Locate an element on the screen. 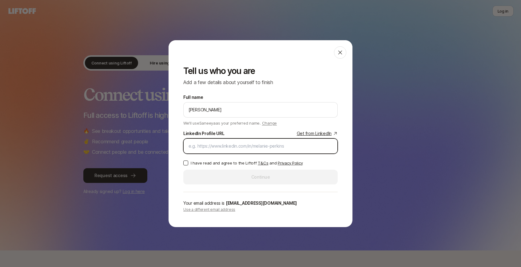 This screenshot has width=521, height=267. p: I have read and agree to the Liftoff and is located at coordinates (246, 163).